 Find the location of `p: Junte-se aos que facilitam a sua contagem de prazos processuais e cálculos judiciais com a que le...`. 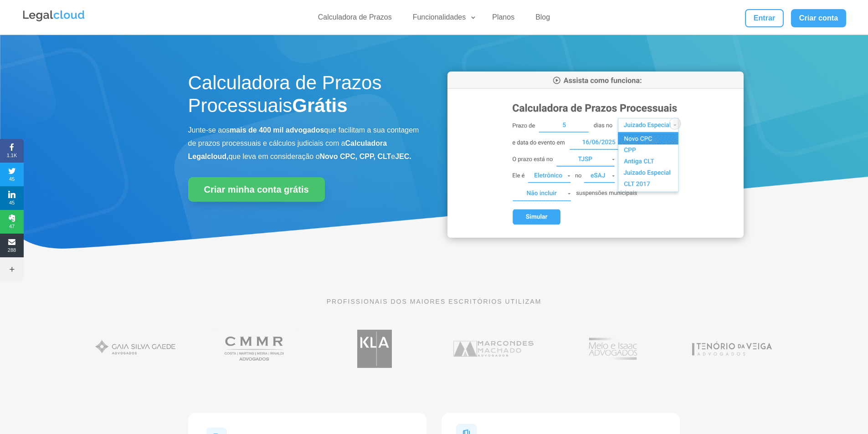

p: Junte-se aos que facilitam a sua contagem de prazos processuais e cálculos judiciais com a que le... is located at coordinates (305, 143).